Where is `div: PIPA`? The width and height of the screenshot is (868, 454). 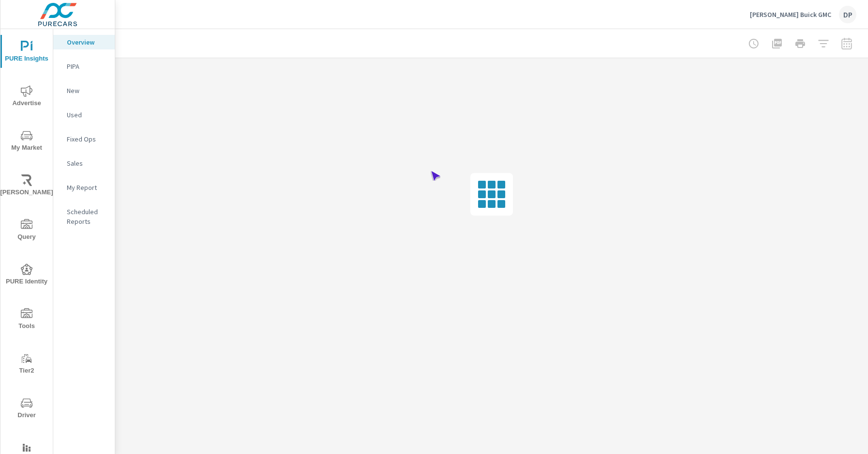
div: PIPA is located at coordinates (83, 66).